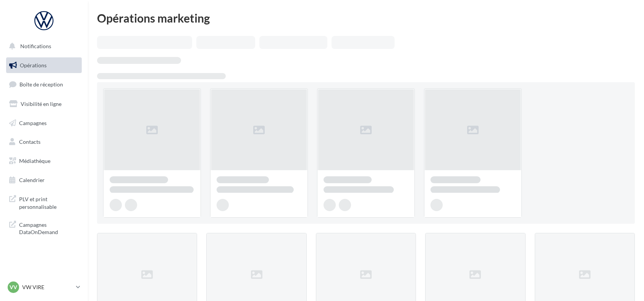  Describe the element at coordinates (44, 66) in the screenshot. I see `a: Opérations` at that location.